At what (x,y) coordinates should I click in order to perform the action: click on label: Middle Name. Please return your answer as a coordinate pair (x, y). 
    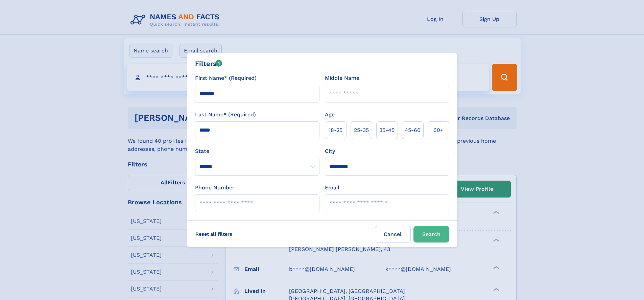
    Looking at the image, I should click on (342, 78).